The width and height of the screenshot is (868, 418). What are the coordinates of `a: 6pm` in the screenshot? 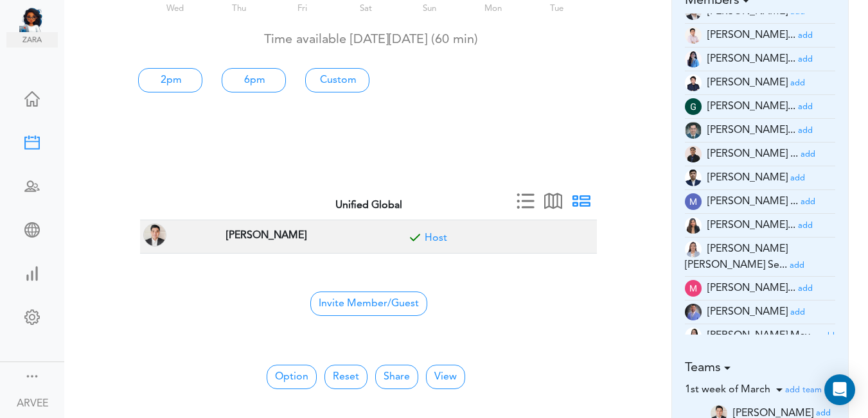 It's located at (254, 81).